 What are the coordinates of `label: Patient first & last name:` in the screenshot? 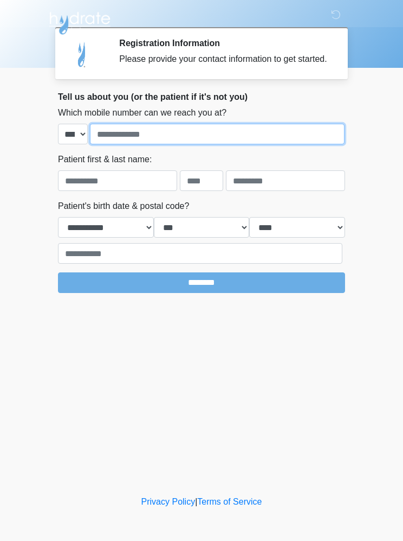 It's located at (105, 159).